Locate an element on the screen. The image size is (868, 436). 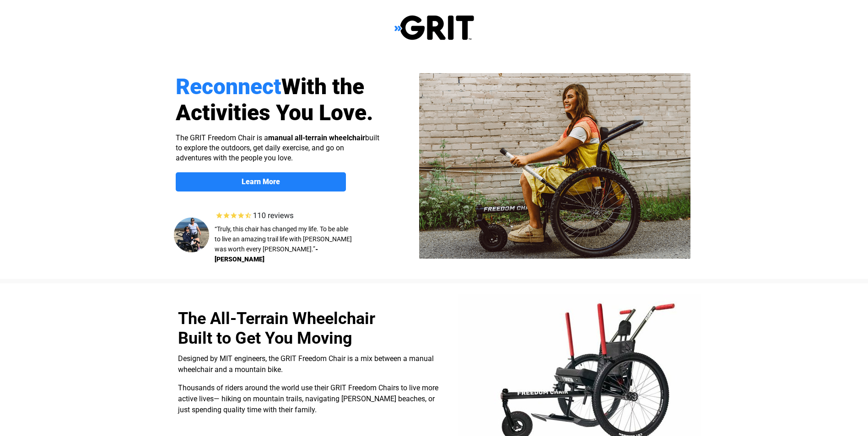
span: Thousands of riders around the world use their GRIT Freedom Chairs to live more active lives— hik... is located at coordinates (308, 398).